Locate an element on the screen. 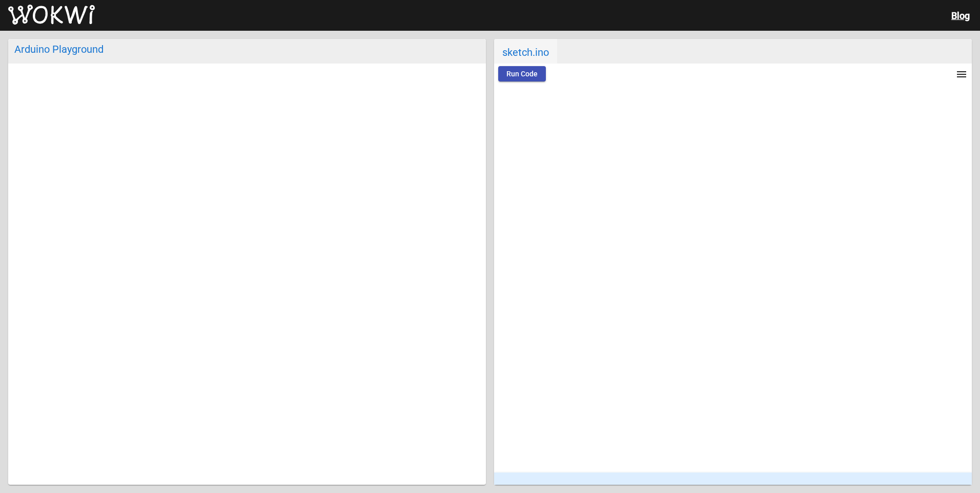 This screenshot has width=980, height=493. a: Blog is located at coordinates (961, 15).